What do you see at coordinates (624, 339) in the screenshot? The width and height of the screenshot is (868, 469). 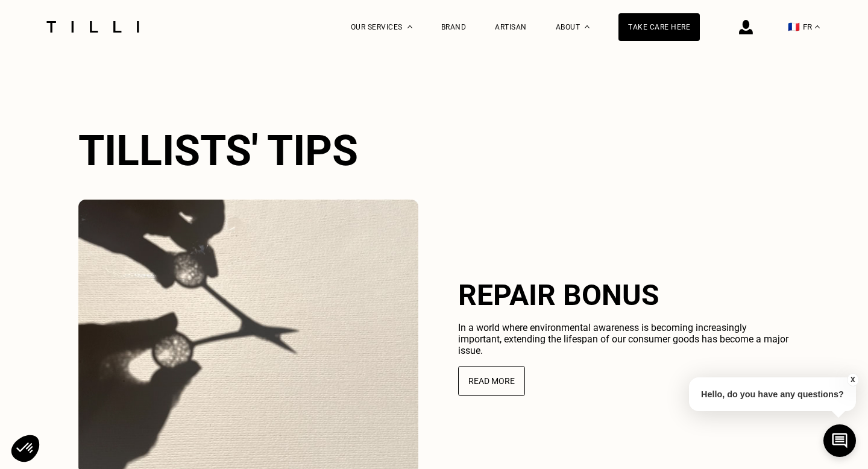 I see `font: In a world where environmental awareness is becoming increasingly important, extending the lifesp...` at bounding box center [624, 339].